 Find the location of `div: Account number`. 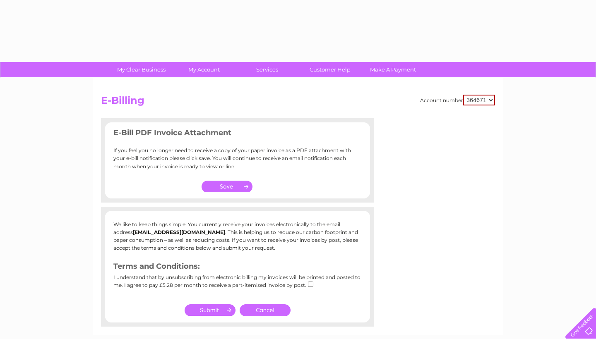

div: Account number is located at coordinates (457, 100).